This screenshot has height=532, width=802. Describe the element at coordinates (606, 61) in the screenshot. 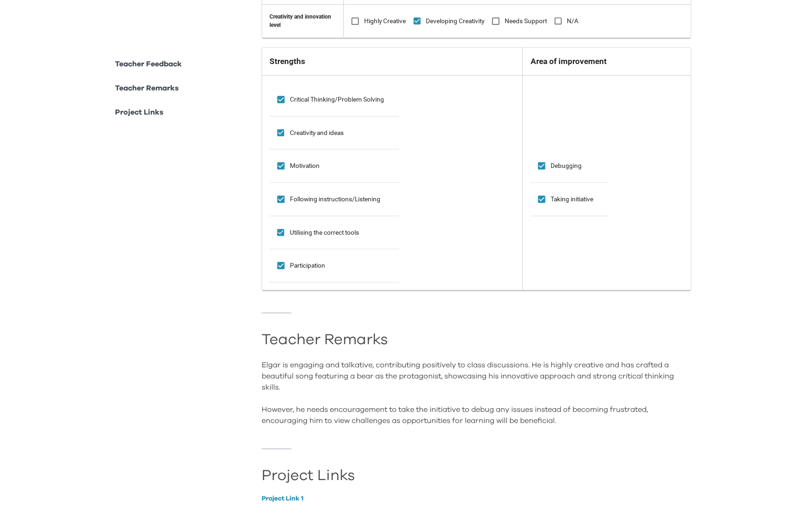

I see `h6: Area of improvement` at that location.